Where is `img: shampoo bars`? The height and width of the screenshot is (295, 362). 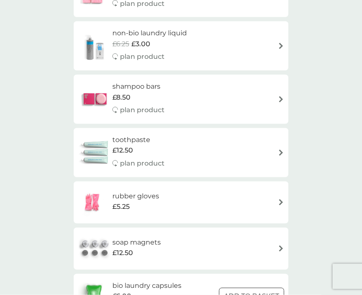
img: shampoo bars is located at coordinates (95, 99).